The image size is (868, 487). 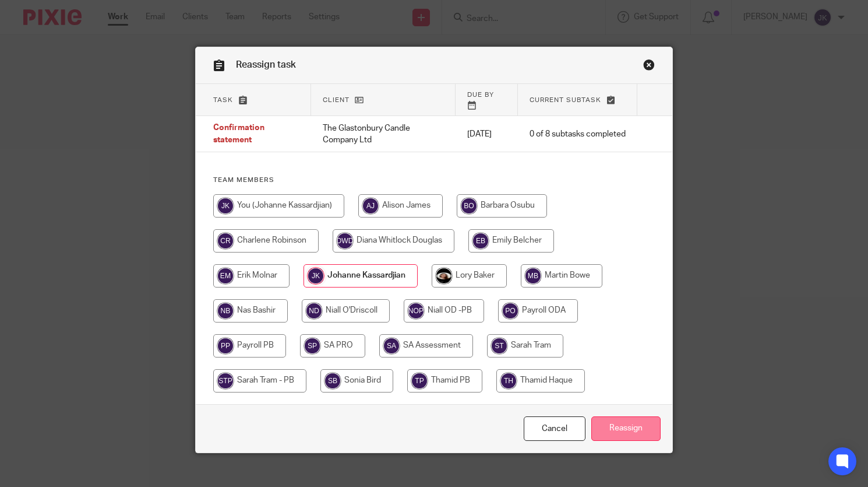 What do you see at coordinates (577, 134) in the screenshot?
I see `td: 0 of 8 subtasks completed` at bounding box center [577, 134].